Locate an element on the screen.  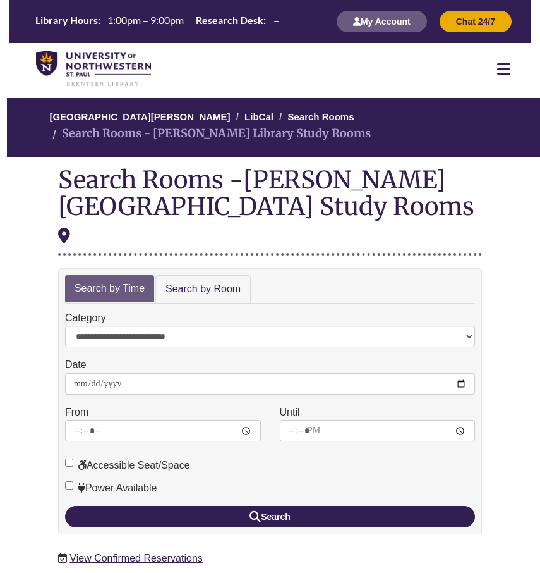
img: UNWSP Library Logo is located at coordinates (94, 69).